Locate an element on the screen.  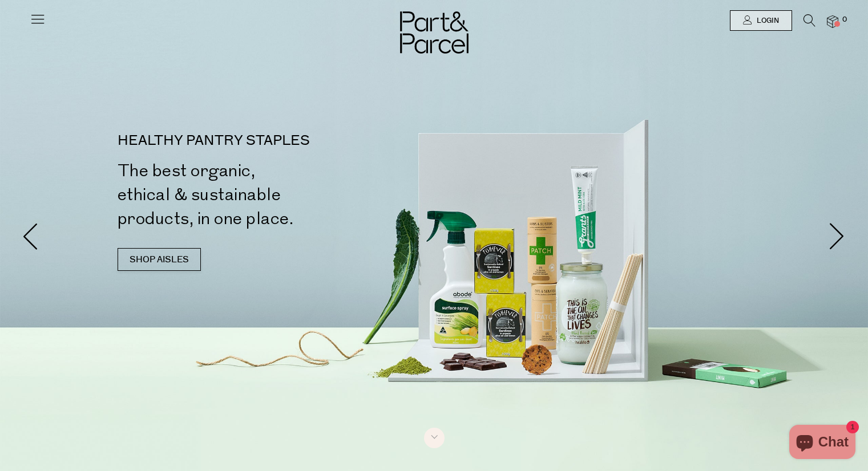
span: Login is located at coordinates (767, 20).